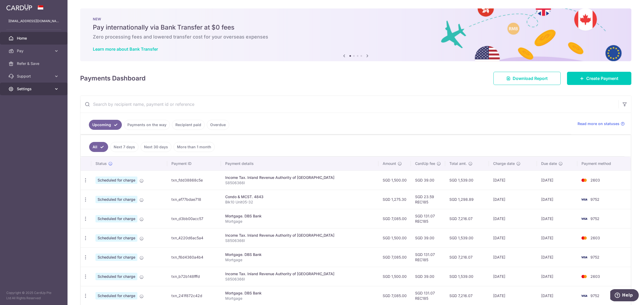 This screenshot has height=305, width=644. Describe the element at coordinates (17, 6) in the screenshot. I see `span: Help` at that location.